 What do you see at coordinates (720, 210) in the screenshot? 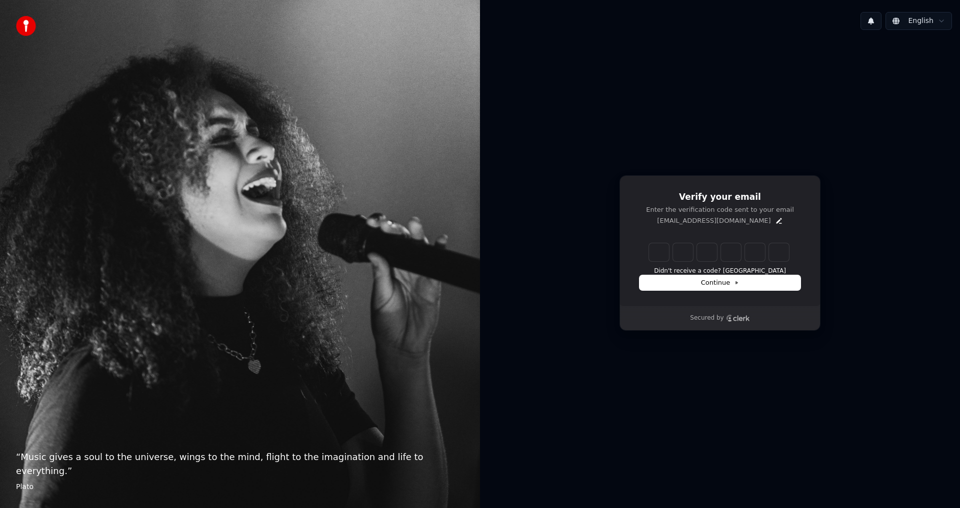
I see `p: Enter the verification code sent to your email` at bounding box center [720, 210].